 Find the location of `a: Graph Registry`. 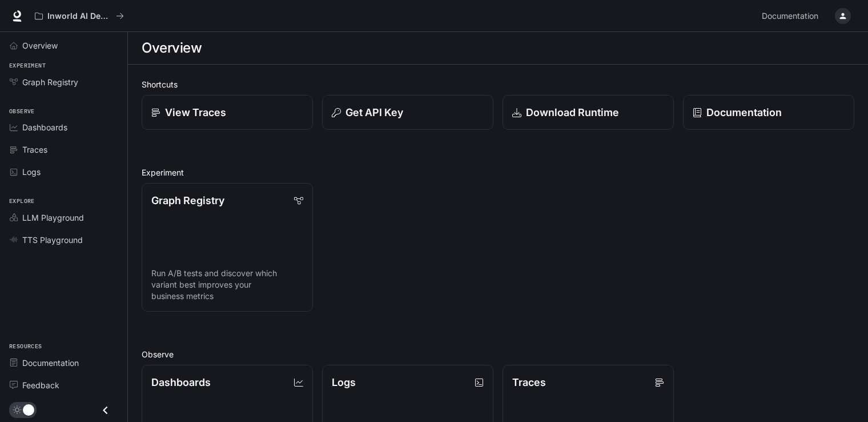

a: Graph Registry is located at coordinates (63, 82).